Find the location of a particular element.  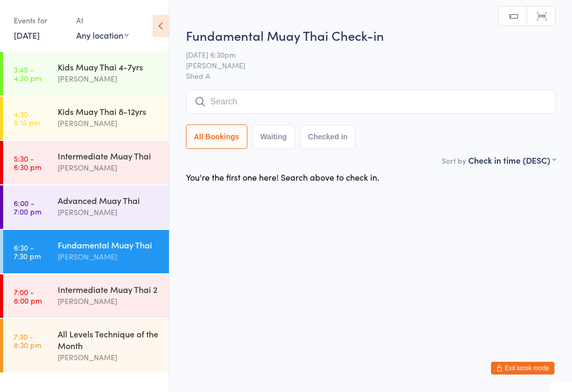

span: Shed A is located at coordinates (371, 76).